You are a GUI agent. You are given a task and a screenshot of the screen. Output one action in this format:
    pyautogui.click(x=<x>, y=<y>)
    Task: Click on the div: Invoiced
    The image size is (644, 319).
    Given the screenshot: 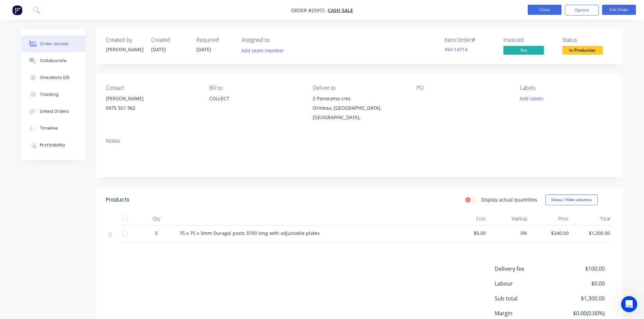 What is the action you would take?
    pyautogui.click(x=528, y=40)
    